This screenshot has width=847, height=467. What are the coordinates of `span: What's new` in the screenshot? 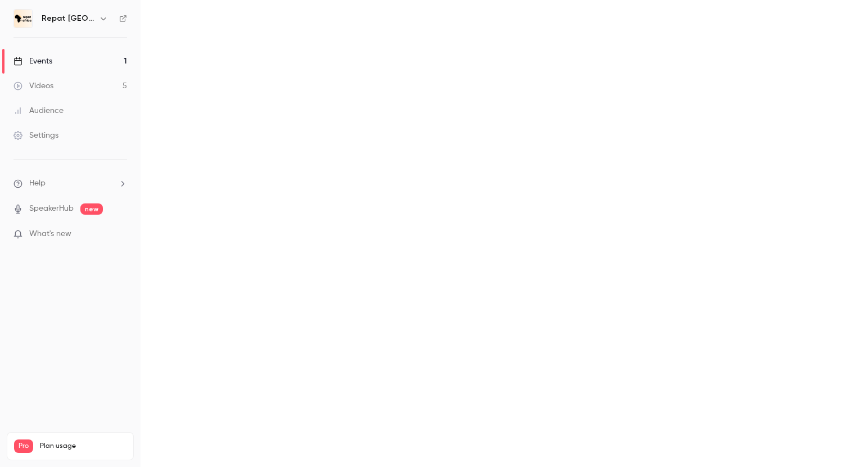 It's located at (50, 234).